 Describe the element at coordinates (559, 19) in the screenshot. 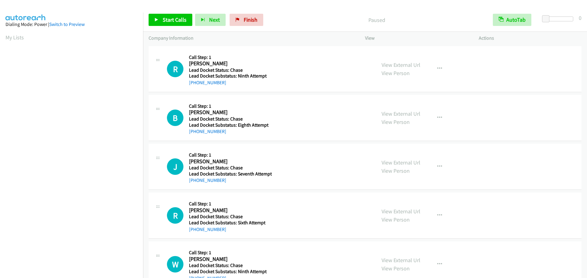

I see `div: Delay between calls (in seconds)` at that location.